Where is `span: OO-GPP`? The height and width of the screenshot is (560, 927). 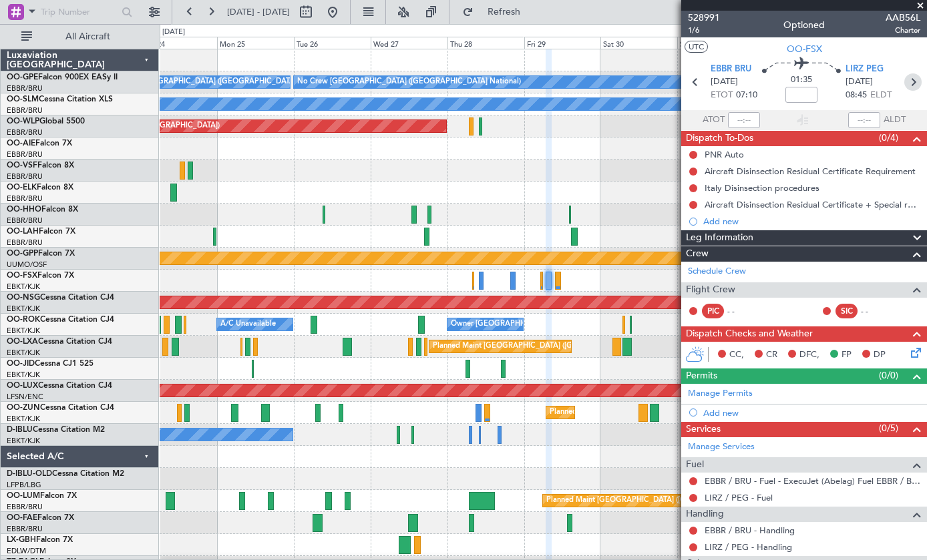
span: OO-GPP is located at coordinates (22, 254).